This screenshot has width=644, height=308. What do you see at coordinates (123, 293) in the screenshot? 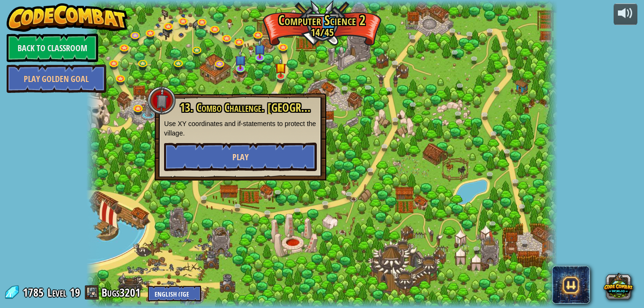
I see `a: Bugs3201` at bounding box center [123, 293].